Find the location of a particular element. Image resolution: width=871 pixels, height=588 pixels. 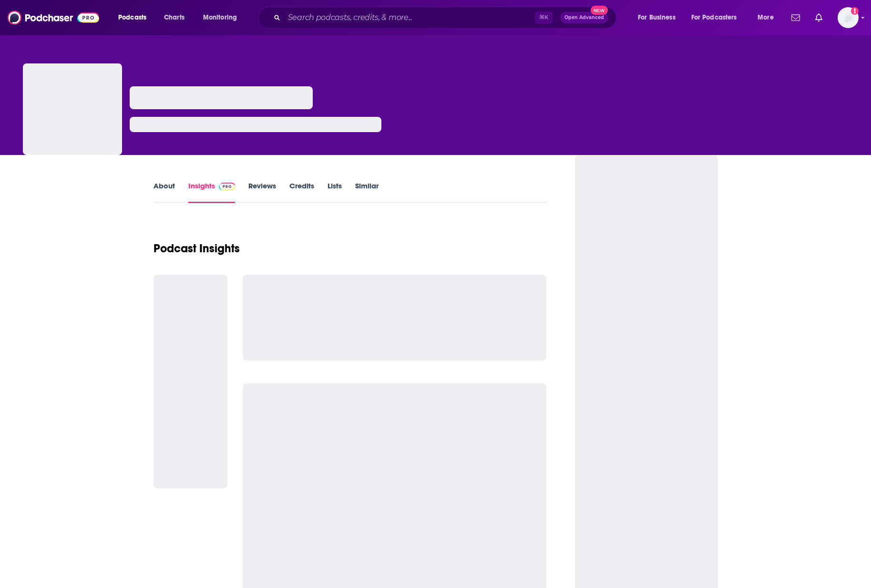

span: Charts is located at coordinates (174, 18).